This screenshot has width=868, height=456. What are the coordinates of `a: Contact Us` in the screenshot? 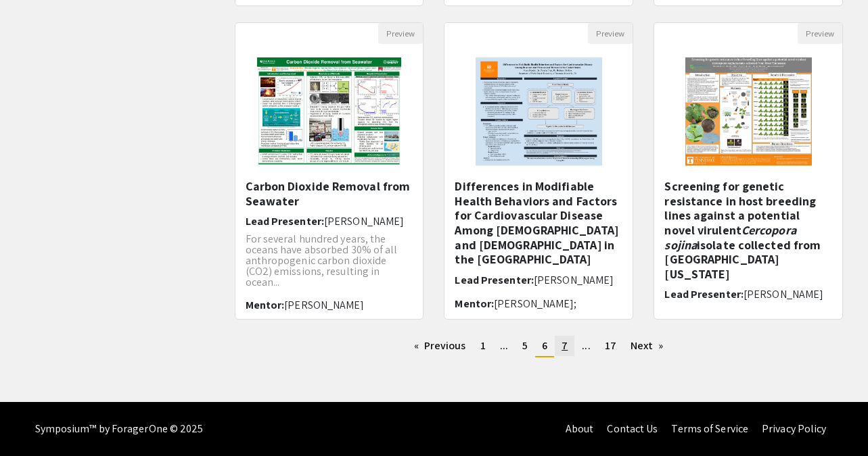 It's located at (632, 429).